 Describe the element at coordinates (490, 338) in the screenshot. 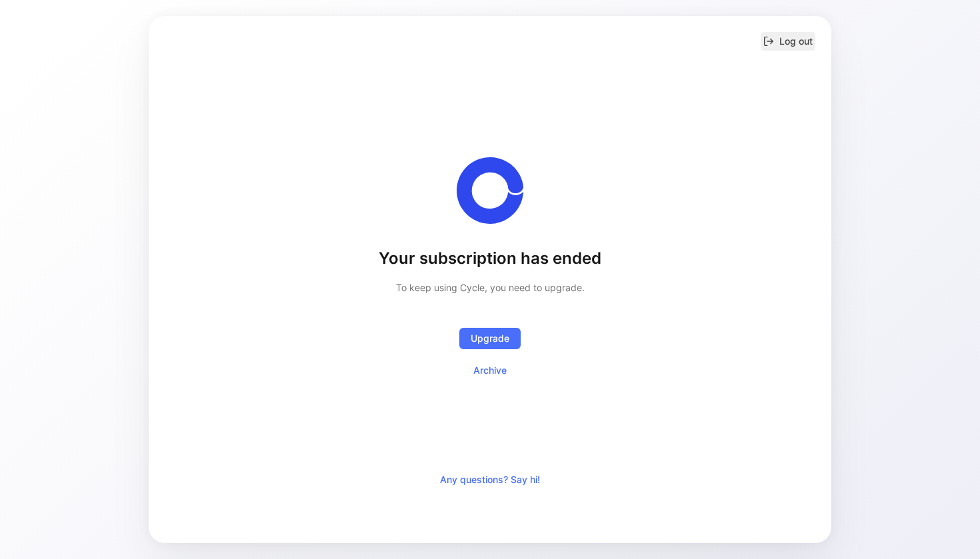

I see `span: Upgrade` at that location.